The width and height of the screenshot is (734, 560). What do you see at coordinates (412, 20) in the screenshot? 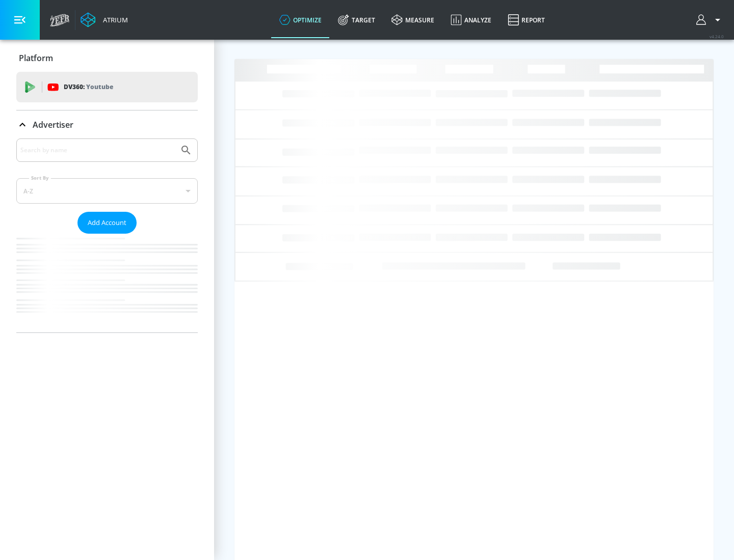
I see `a: measure` at bounding box center [412, 20].